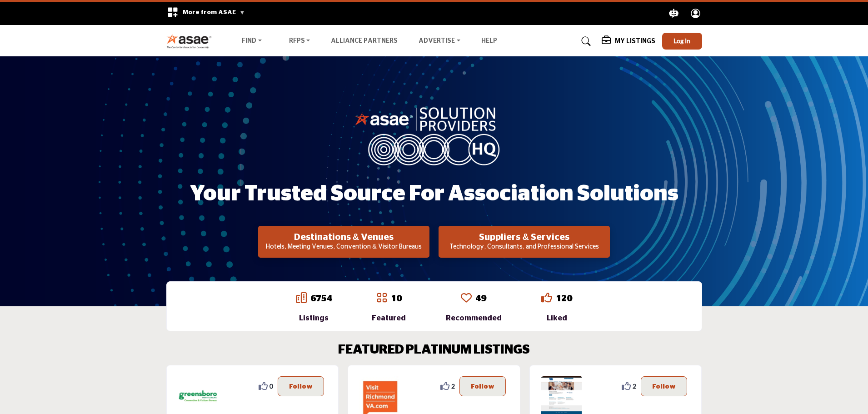 Image resolution: width=868 pixels, height=414 pixels. I want to click on a: 120, so click(564, 299).